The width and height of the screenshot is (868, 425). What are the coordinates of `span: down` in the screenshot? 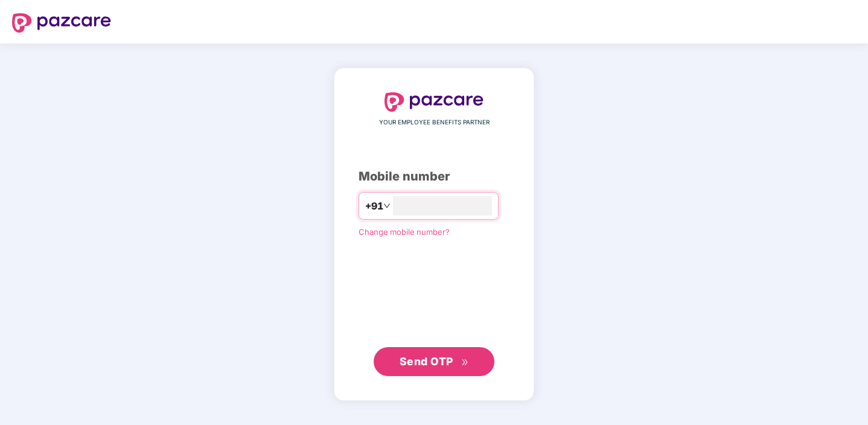 It's located at (387, 206).